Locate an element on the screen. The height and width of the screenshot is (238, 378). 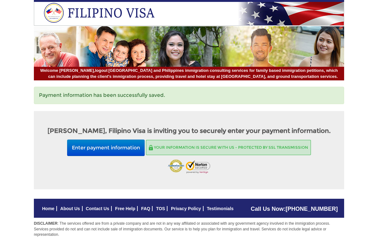
button: Enter payment information is located at coordinates (106, 148).